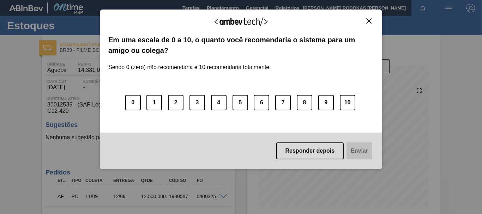  I want to click on label: Em uma escala de 0 a 10, o quanto você recomendaria o sistema para um amigo ou colega?, so click(241, 45).